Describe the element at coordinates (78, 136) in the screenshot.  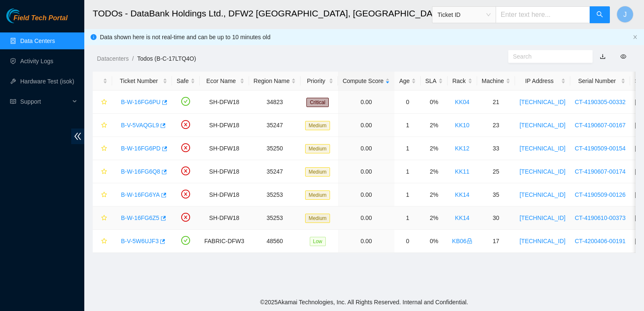
I see `span: double-left` at that location.